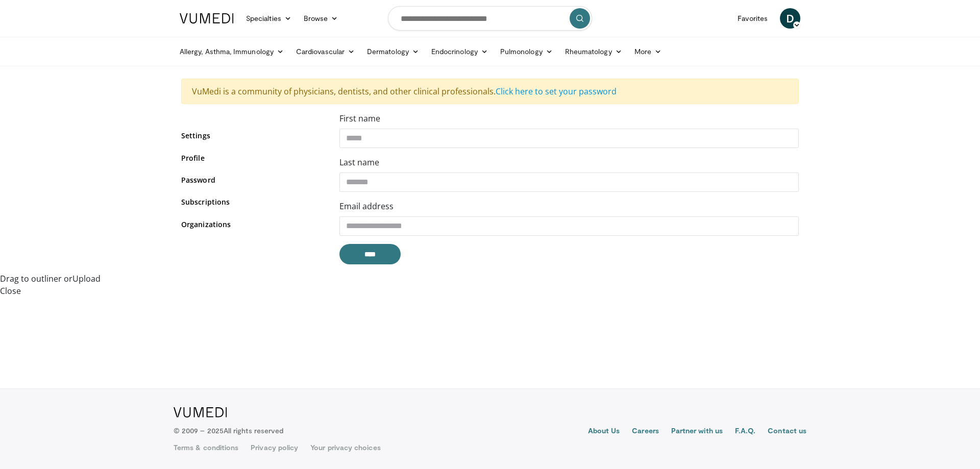 The width and height of the screenshot is (980, 469). I want to click on a: Subscriptions, so click(252, 202).